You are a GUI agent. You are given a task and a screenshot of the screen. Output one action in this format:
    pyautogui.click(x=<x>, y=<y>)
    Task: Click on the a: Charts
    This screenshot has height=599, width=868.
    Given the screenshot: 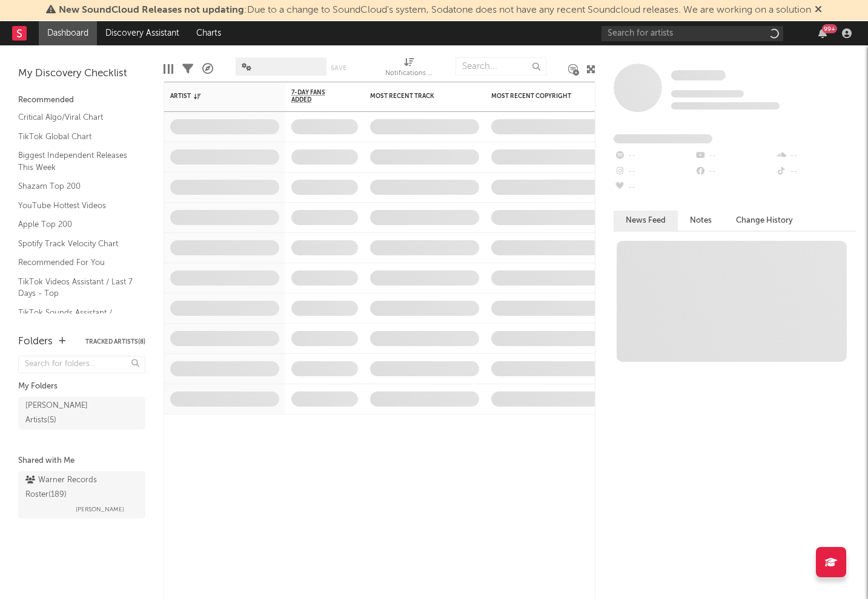 What is the action you would take?
    pyautogui.click(x=208, y=33)
    